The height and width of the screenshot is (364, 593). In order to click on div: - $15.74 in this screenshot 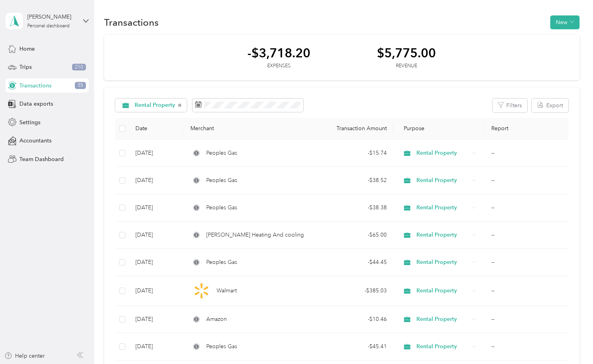, I will do `click(354, 153)`.